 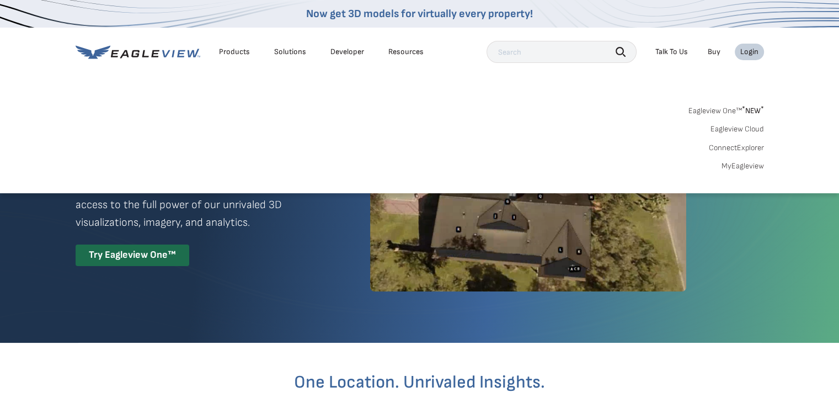 What do you see at coordinates (234, 52) in the screenshot?
I see `div: Products` at bounding box center [234, 52].